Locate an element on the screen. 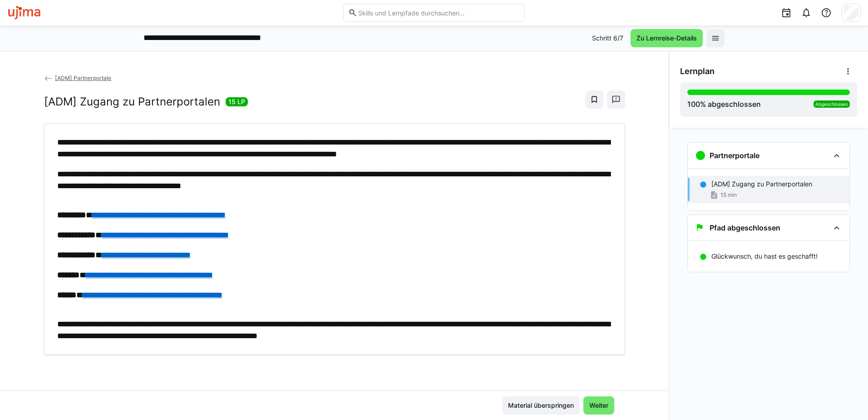  span: Lernplan is located at coordinates (697, 71).